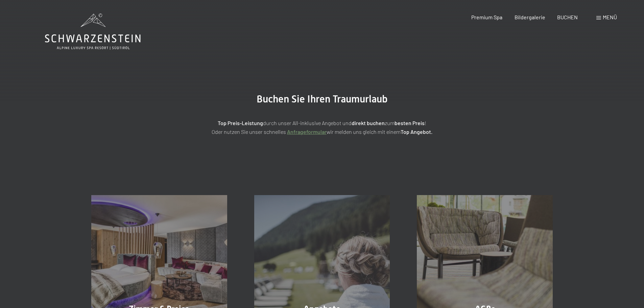  I want to click on a: Premium Spa, so click(487, 17).